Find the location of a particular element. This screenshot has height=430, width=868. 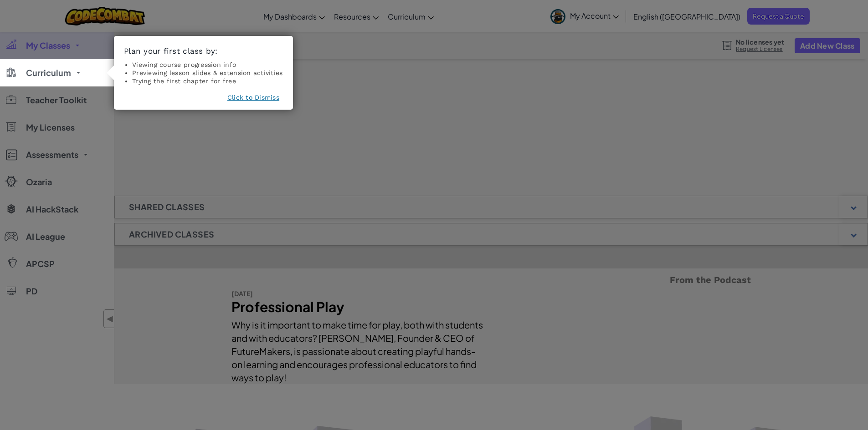

span: Curriculum is located at coordinates (48, 73).